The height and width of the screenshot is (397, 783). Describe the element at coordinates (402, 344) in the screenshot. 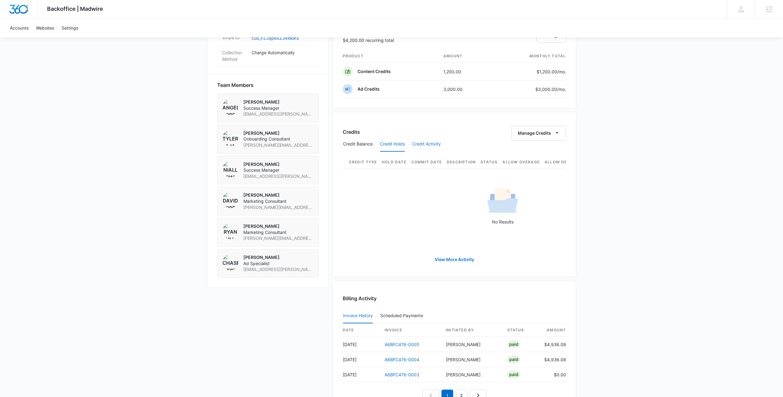

I see `a: A6BFC476-0005` at that location.